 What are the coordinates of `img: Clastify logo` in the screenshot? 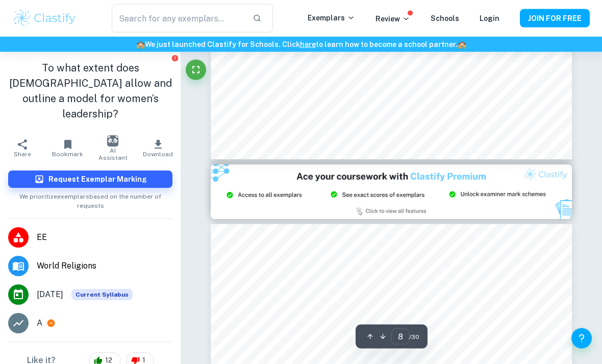 It's located at (44, 18).